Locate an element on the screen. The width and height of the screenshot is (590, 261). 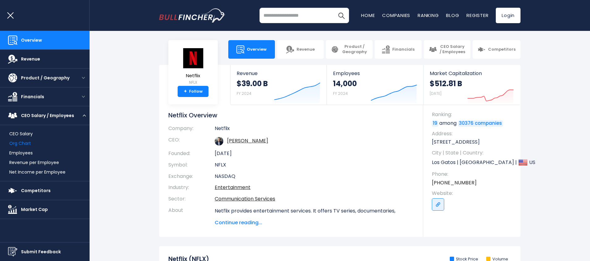
td: Netflix is located at coordinates (314, 130).